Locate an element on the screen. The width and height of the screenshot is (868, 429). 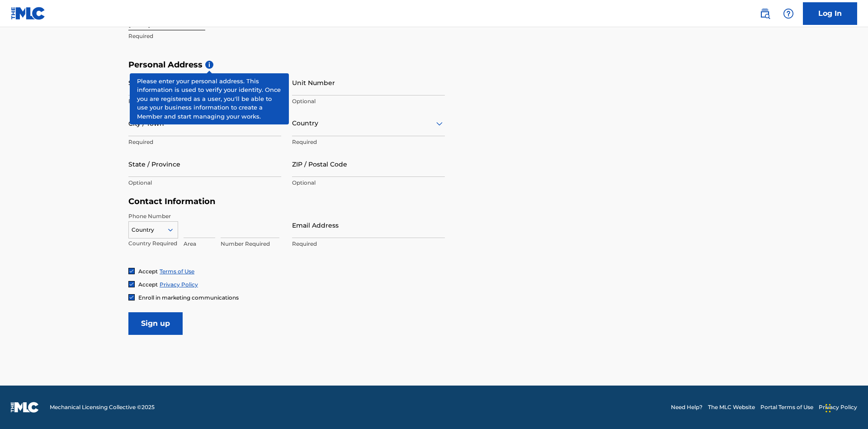
img: logo is located at coordinates (25, 407).